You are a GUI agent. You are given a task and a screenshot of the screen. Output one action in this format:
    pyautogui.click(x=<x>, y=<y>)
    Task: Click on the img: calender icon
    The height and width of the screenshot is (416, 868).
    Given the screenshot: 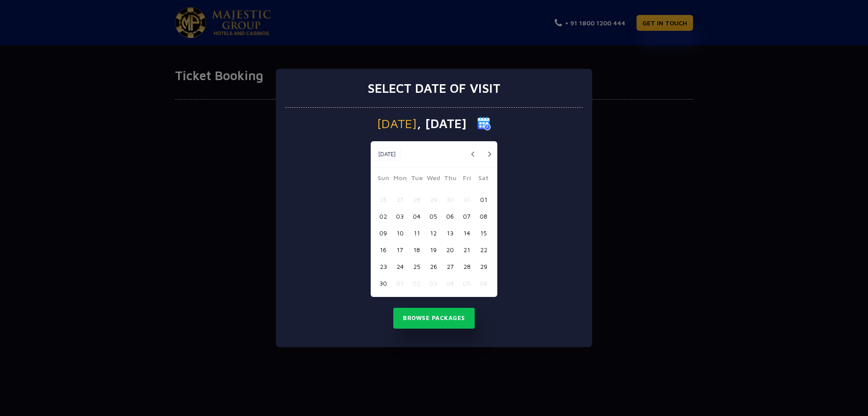 What is the action you would take?
    pyautogui.click(x=484, y=123)
    